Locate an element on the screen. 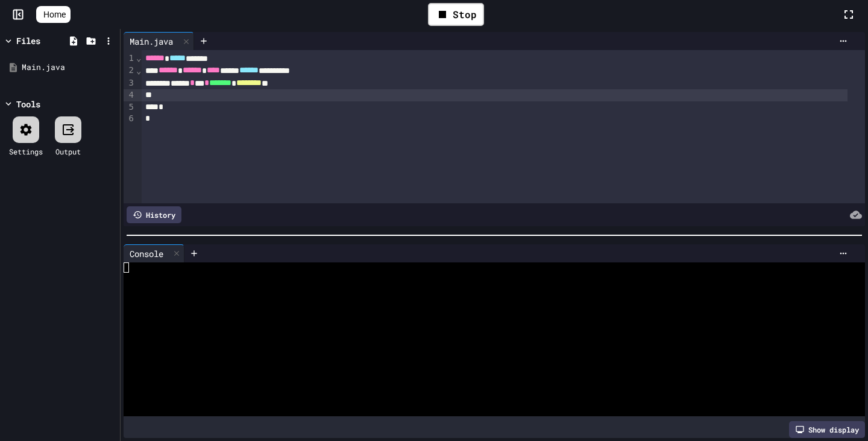 Image resolution: width=868 pixels, height=441 pixels. div: Output is located at coordinates (68, 152).